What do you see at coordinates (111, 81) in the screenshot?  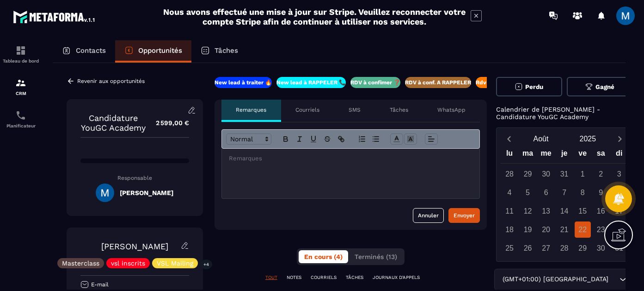 I see `p: Revenir aux opportunités` at bounding box center [111, 81].